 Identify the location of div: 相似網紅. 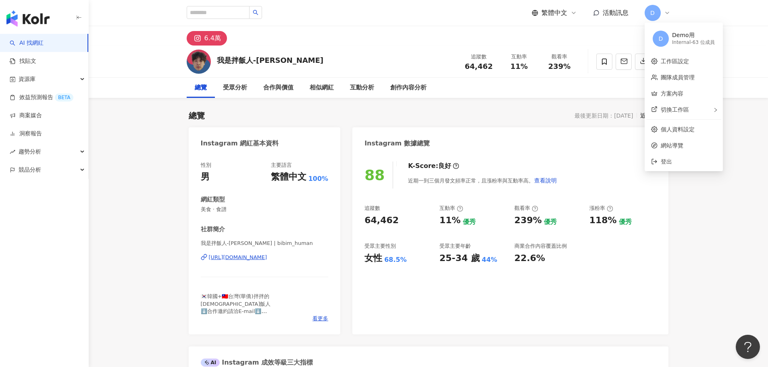
(322, 88).